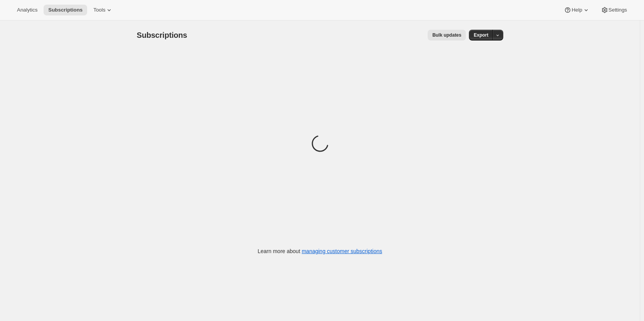 The image size is (644, 321). What do you see at coordinates (617, 10) in the screenshot?
I see `span: Settings` at bounding box center [617, 10].